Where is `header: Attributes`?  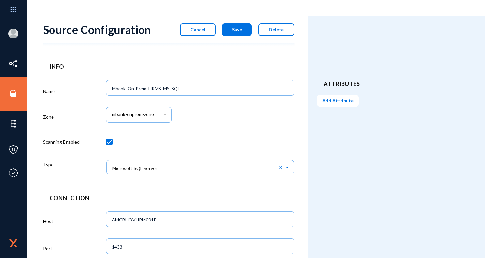 header: Attributes is located at coordinates (396, 84).